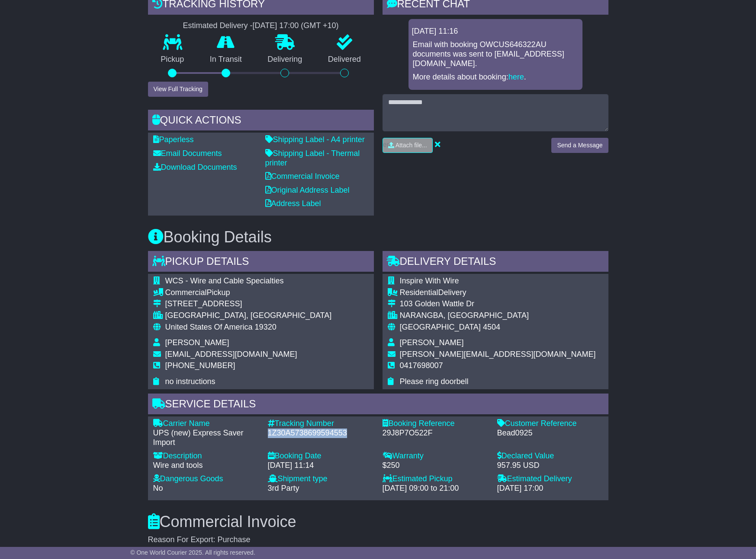 The image size is (756, 559). I want to click on div: Declared Value, so click(550, 456).